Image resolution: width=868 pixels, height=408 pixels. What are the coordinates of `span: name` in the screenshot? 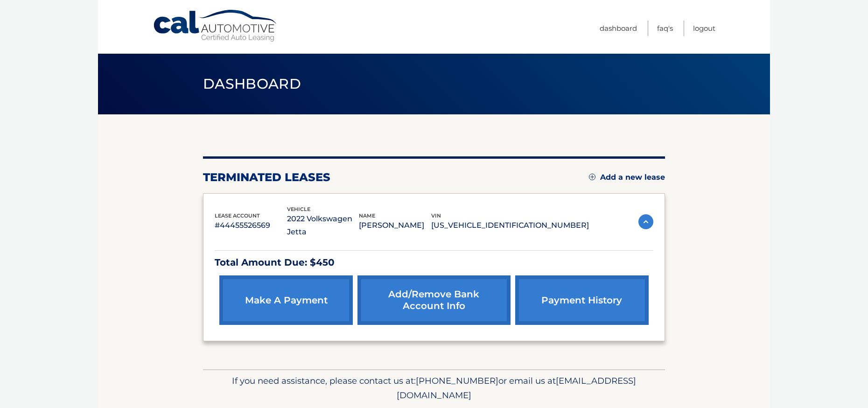 It's located at (366, 215).